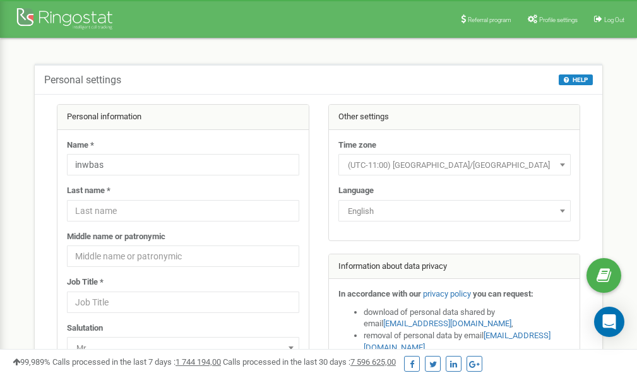 The height and width of the screenshot is (378, 637). Describe the element at coordinates (455, 118) in the screenshot. I see `div: Other settings` at that location.